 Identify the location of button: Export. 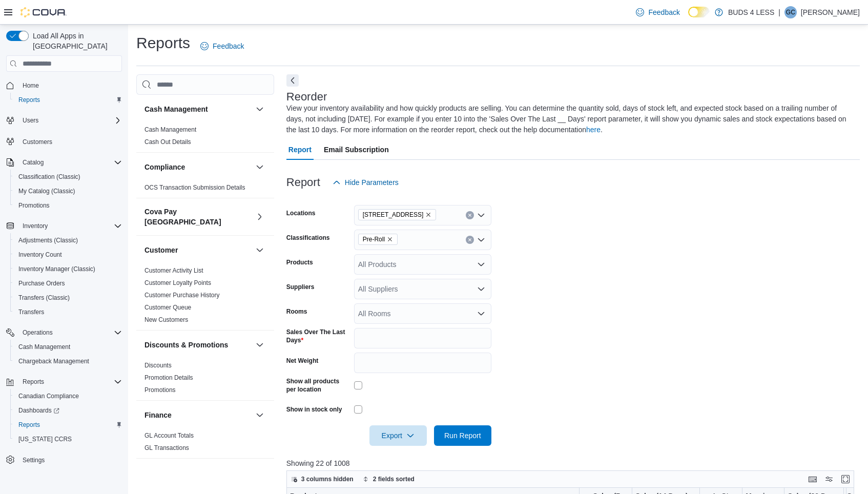
(398, 436).